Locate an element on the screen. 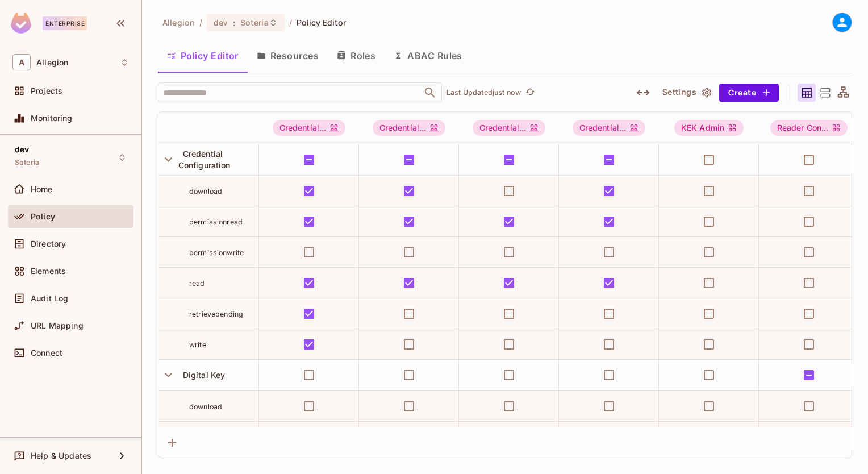 Image resolution: width=868 pixels, height=474 pixels. button: refresh is located at coordinates (530, 93).